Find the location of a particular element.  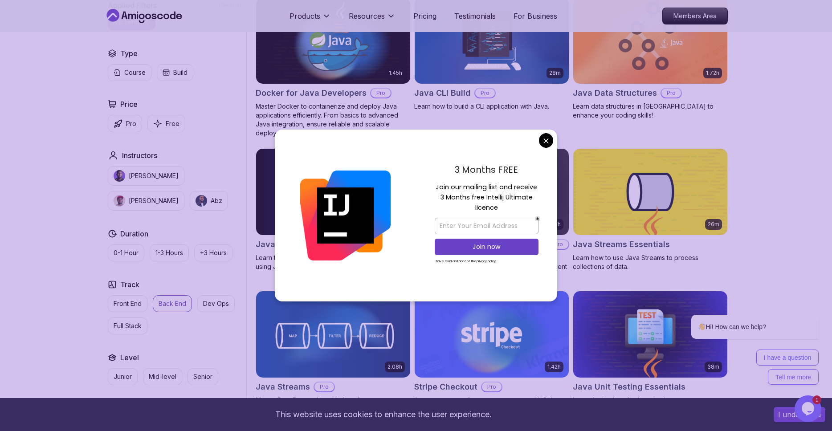

button: Accept cookies is located at coordinates (800, 415).